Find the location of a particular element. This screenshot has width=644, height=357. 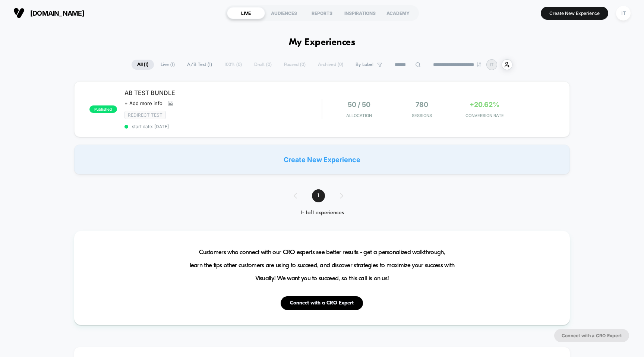

div: REPORTS is located at coordinates (322, 13).